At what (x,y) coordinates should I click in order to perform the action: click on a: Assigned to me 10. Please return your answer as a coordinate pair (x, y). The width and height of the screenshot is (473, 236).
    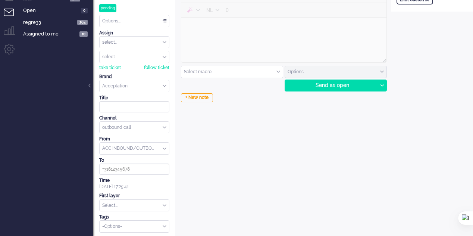
    Looking at the image, I should click on (57, 34).